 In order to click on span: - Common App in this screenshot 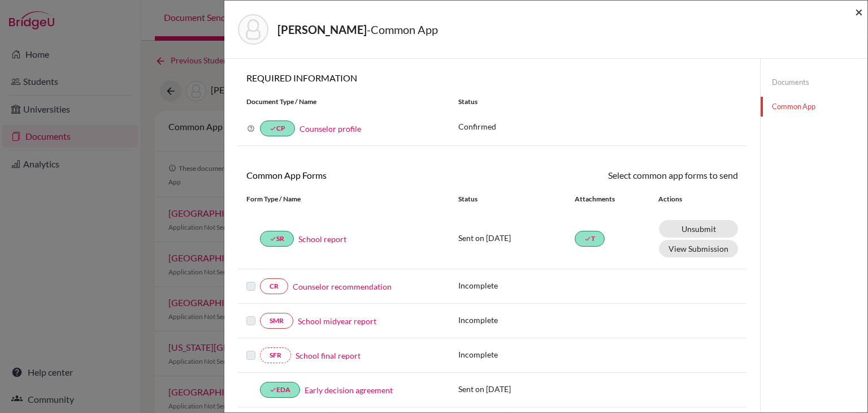, I will do `click(402, 30)`.